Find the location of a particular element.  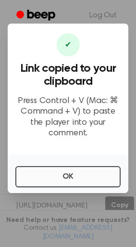

button: OK is located at coordinates (68, 177).